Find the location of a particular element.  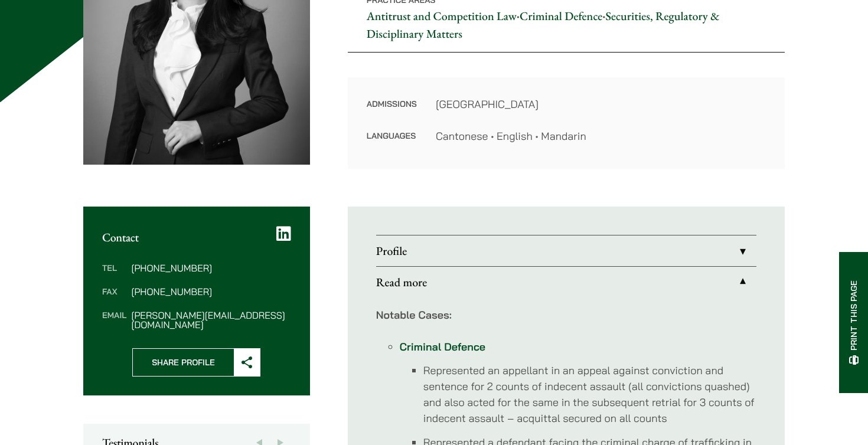

li: Represented an appellant in an appeal against conviction and sentence for 2 counts of indecent as... is located at coordinates (590, 394).